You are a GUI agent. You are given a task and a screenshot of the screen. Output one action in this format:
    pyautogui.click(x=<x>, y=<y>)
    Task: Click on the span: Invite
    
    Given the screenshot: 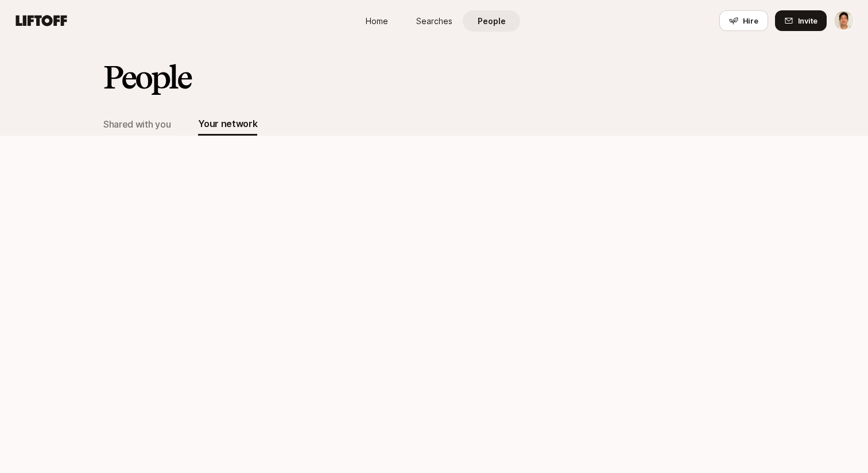 What is the action you would take?
    pyautogui.click(x=808, y=20)
    